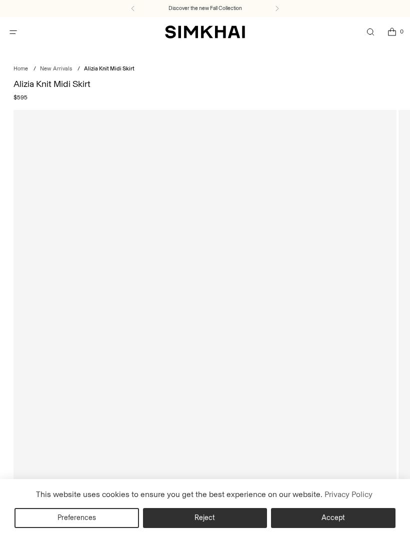  What do you see at coordinates (20, 68) in the screenshot?
I see `a: Home` at bounding box center [20, 68].